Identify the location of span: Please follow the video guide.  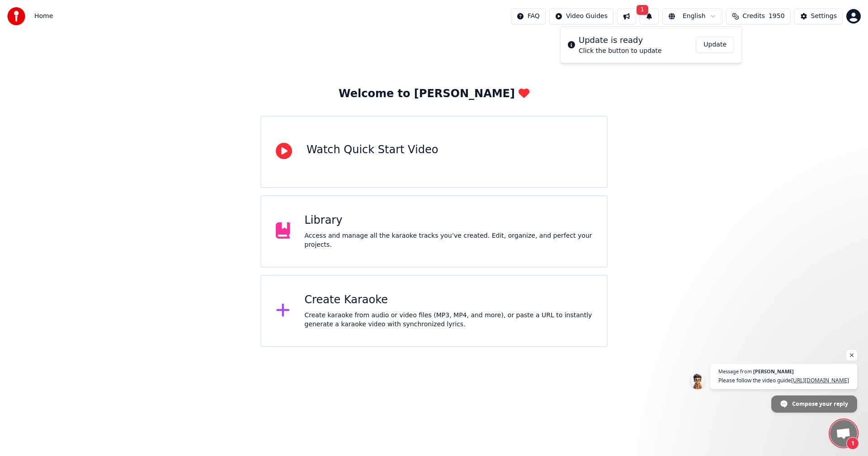
(784, 380).